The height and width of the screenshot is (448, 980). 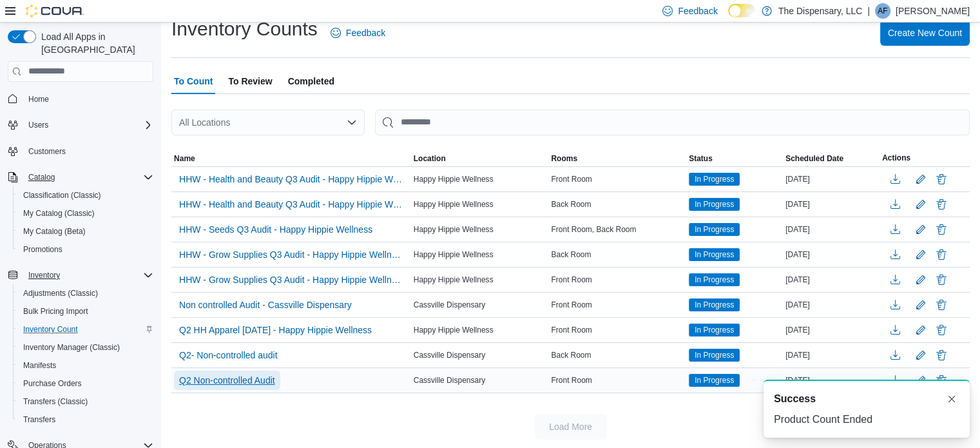 What do you see at coordinates (795, 399) in the screenshot?
I see `span: Success` at bounding box center [795, 399].